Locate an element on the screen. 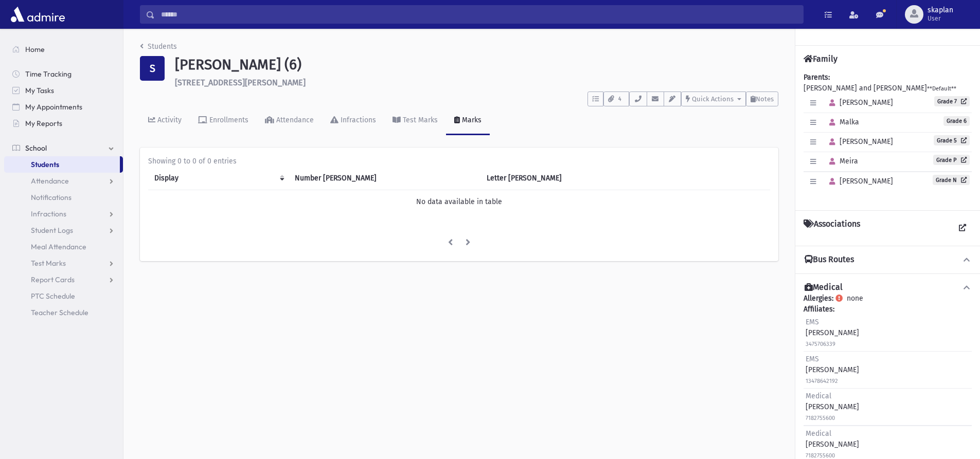 The height and width of the screenshot is (459, 980). span: Students is located at coordinates (44, 165).